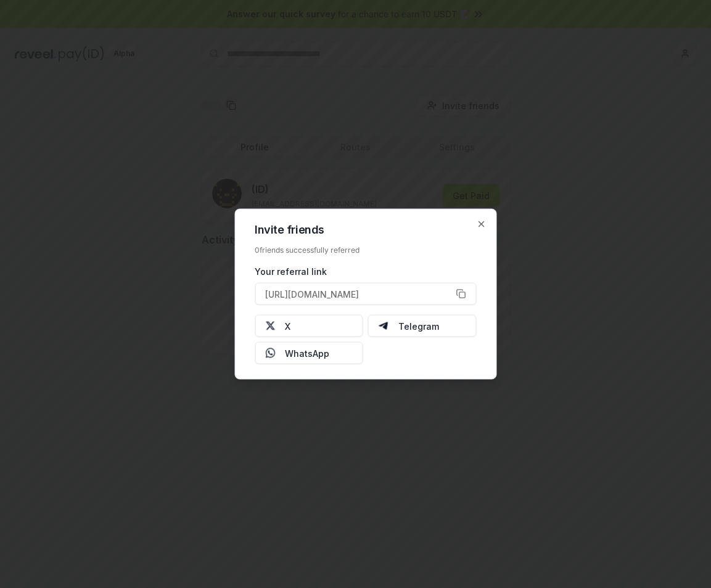 The width and height of the screenshot is (711, 588). What do you see at coordinates (422, 326) in the screenshot?
I see `button: Telegram` at bounding box center [422, 326].